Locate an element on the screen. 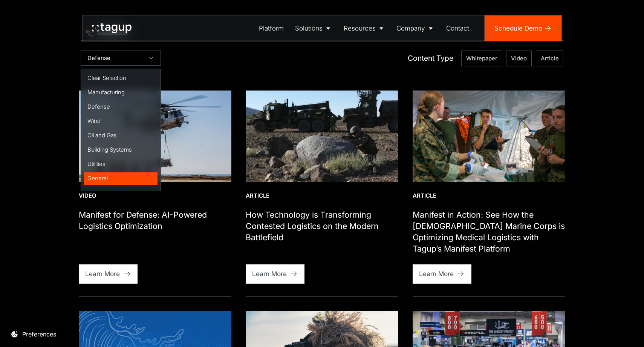  h1: Manifest for Defense: AI-Powered Logistics Optimization is located at coordinates (155, 221).